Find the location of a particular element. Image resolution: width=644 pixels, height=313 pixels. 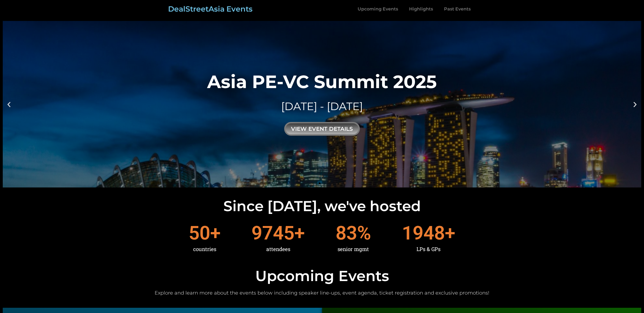

span: 83 is located at coordinates (346, 233).